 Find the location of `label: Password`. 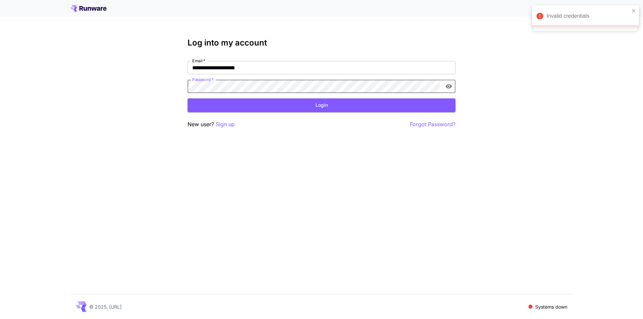

label: Password is located at coordinates (203, 79).